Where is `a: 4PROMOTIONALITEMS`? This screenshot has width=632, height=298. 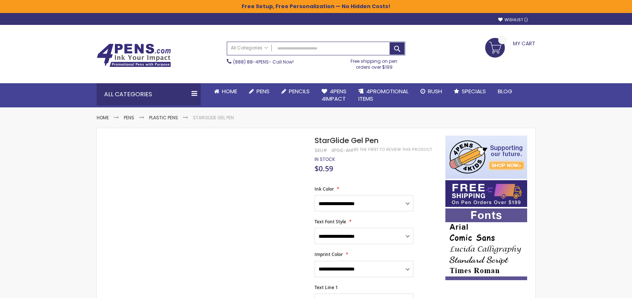
a: 4PROMOTIONALITEMS is located at coordinates (384, 95).